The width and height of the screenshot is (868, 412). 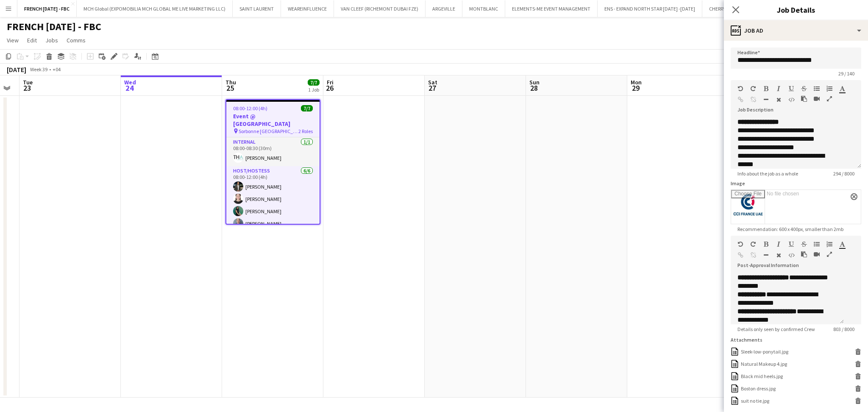 I want to click on span: Thu, so click(x=230, y=82).